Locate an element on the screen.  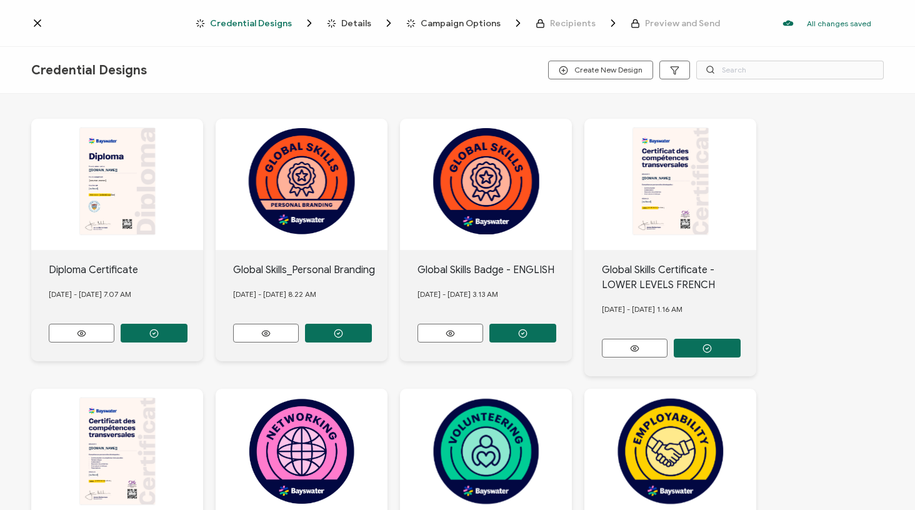
div: Global Skills Certificate - LOWER LEVELS FRENCH is located at coordinates (679, 278).